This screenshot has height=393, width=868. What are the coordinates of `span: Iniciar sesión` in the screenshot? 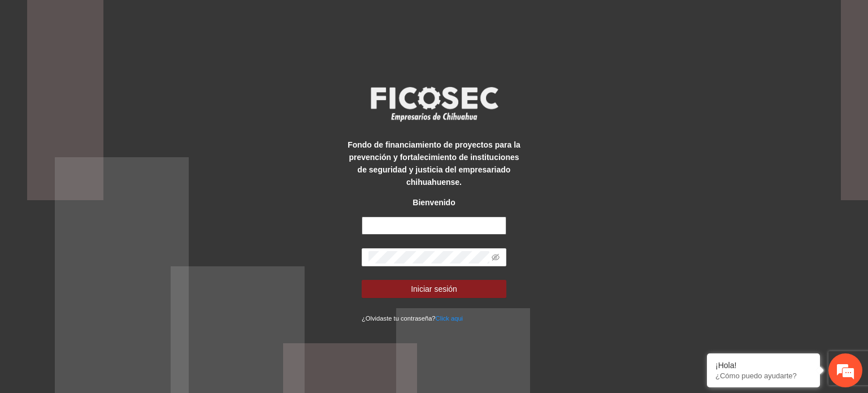 It's located at (434, 289).